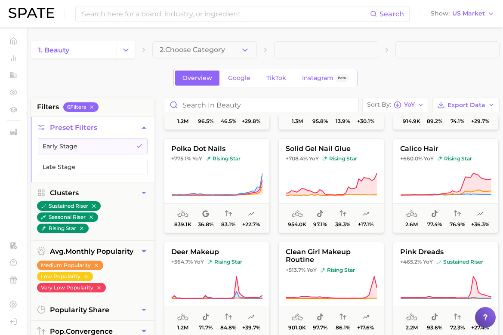 This screenshot has width=503, height=335. What do you see at coordinates (446, 252) in the screenshot?
I see `span: pink dreads` at bounding box center [446, 252].